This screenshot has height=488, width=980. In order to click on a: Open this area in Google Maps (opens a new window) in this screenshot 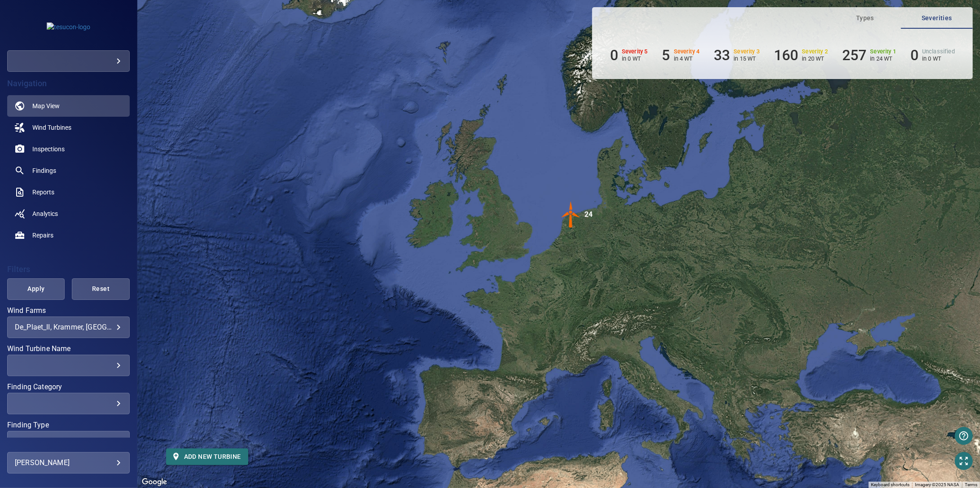, I will do `click(154, 482)`.